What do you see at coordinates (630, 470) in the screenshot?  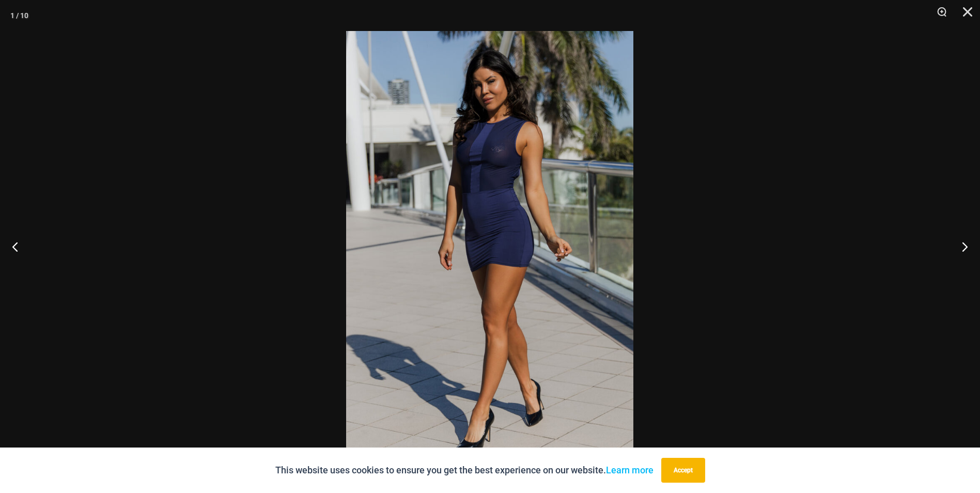 I see `a: Learn more` at bounding box center [630, 470].